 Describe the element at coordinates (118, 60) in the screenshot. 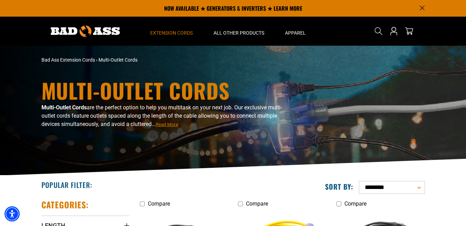

I see `span: Multi-Outlet Cords` at that location.